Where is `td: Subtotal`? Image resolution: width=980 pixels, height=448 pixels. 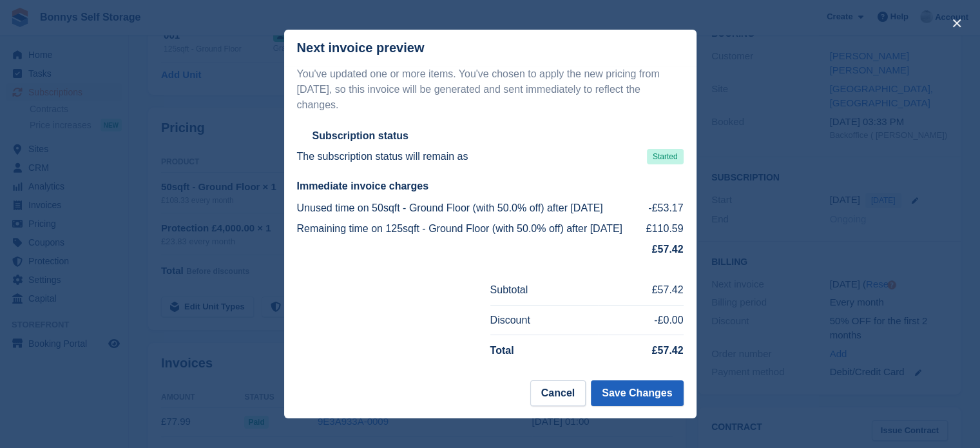
td: Subtotal is located at coordinates (545, 290).